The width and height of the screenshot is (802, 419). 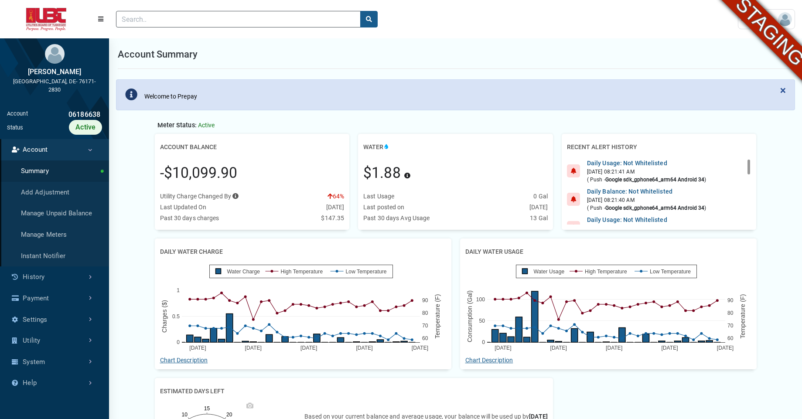 I want to click on div: 0 Gal, so click(x=540, y=196).